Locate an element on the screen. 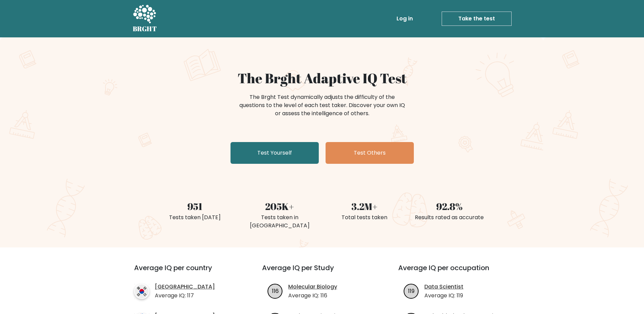 This screenshot has height=314, width=644. h5: BRGHT is located at coordinates (145, 29).